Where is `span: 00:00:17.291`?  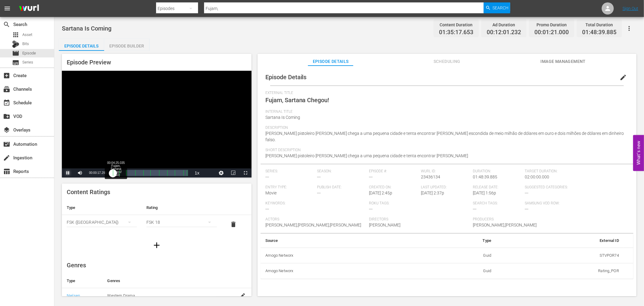 span: 00:00:17.291 is located at coordinates (97, 173).